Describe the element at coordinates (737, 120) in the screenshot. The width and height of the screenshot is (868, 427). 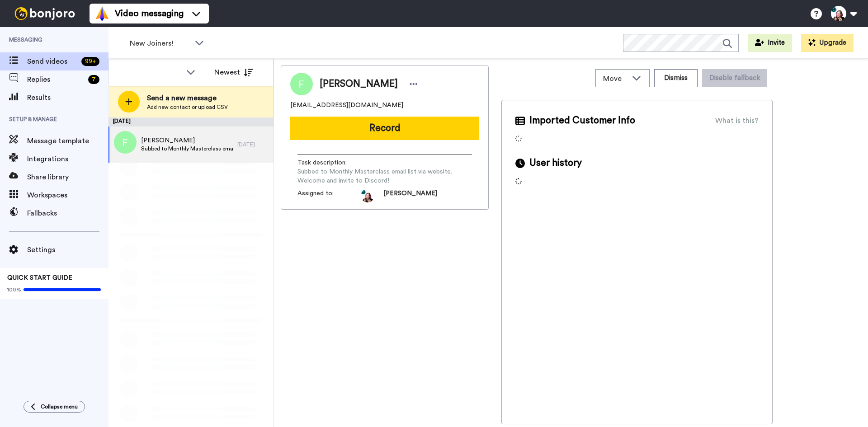
I see `div: What is this?` at that location.